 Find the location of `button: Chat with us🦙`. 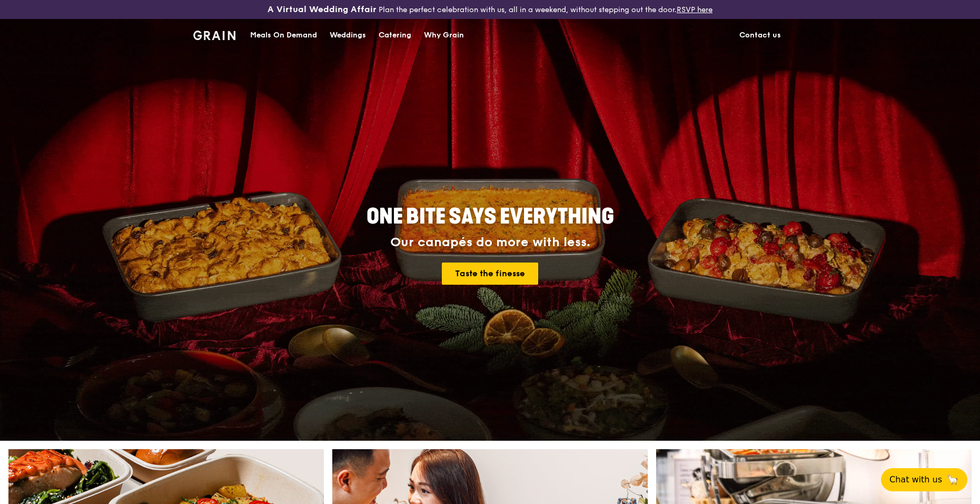

button: Chat with us🦙 is located at coordinates (924, 479).